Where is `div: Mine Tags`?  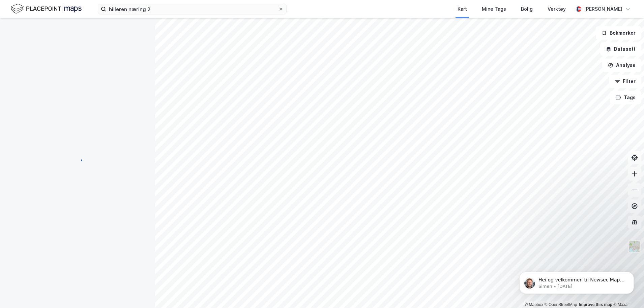
div: Mine Tags is located at coordinates (494, 9).